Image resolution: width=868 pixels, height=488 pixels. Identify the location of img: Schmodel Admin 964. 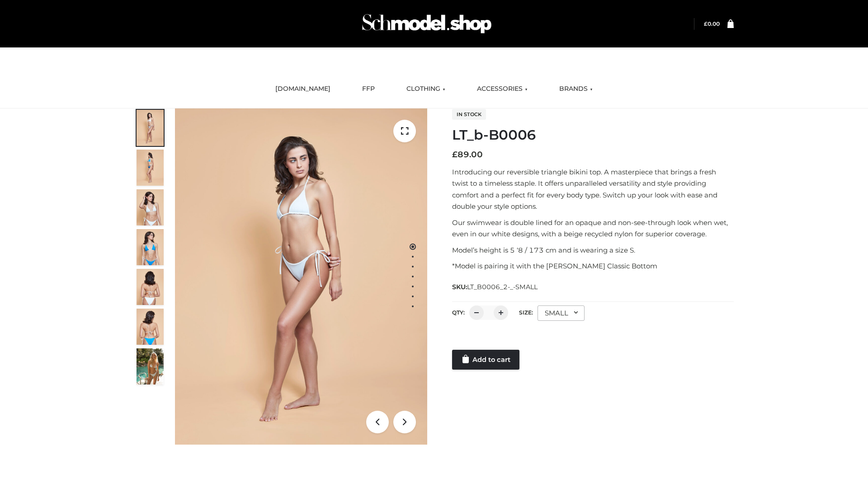
(427, 23).